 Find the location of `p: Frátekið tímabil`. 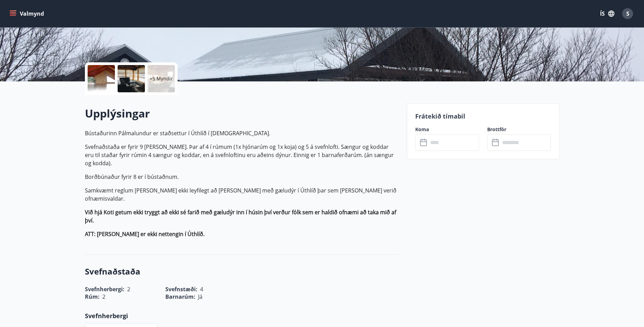

p: Frátekið tímabil is located at coordinates (483, 116).